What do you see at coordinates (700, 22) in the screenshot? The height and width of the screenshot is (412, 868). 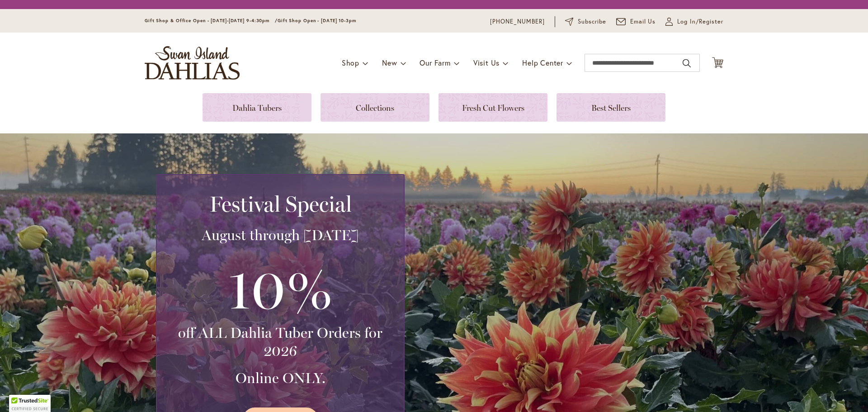 I see `span: Log In/Register` at bounding box center [700, 22].